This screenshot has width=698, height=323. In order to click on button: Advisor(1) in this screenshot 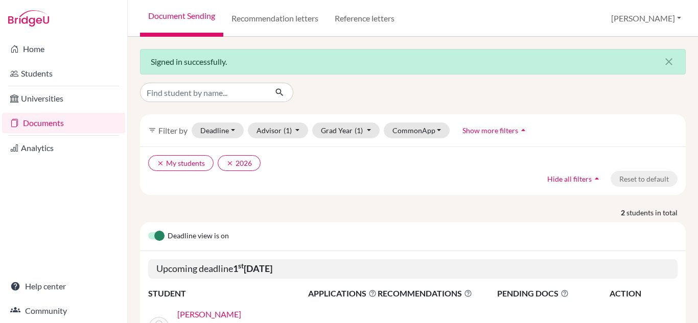, I will do `click(278, 130)`.